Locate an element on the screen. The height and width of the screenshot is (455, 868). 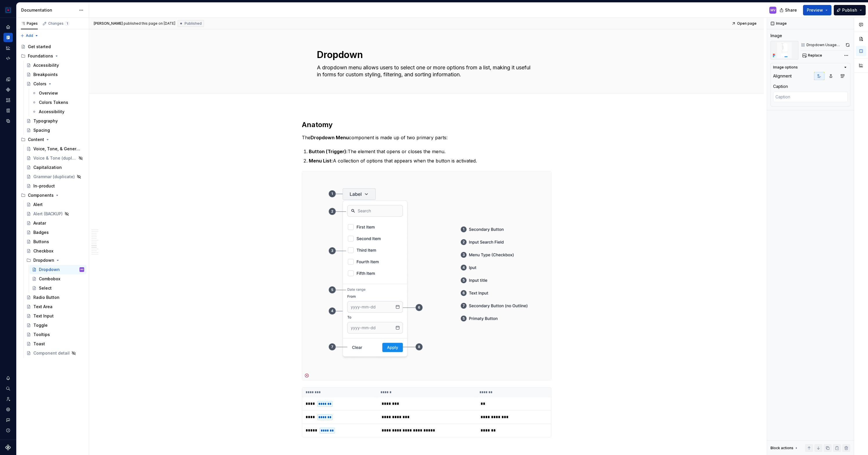
strong: Dropdown Menu is located at coordinates (330, 138).